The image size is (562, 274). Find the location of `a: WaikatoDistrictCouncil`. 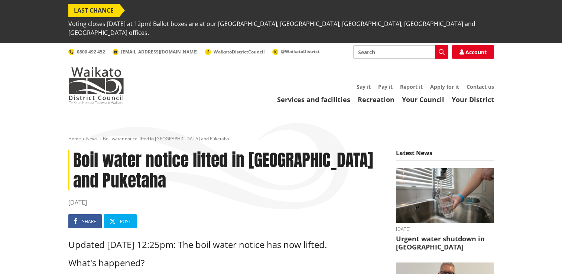

a: WaikatoDistrictCouncil is located at coordinates (235, 52).